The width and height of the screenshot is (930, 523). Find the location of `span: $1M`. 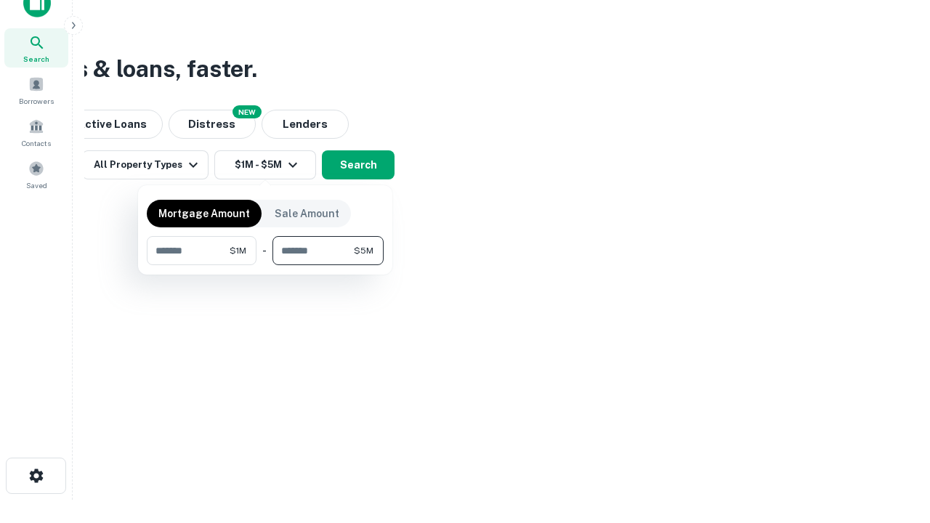

span: $1M is located at coordinates (238, 251).